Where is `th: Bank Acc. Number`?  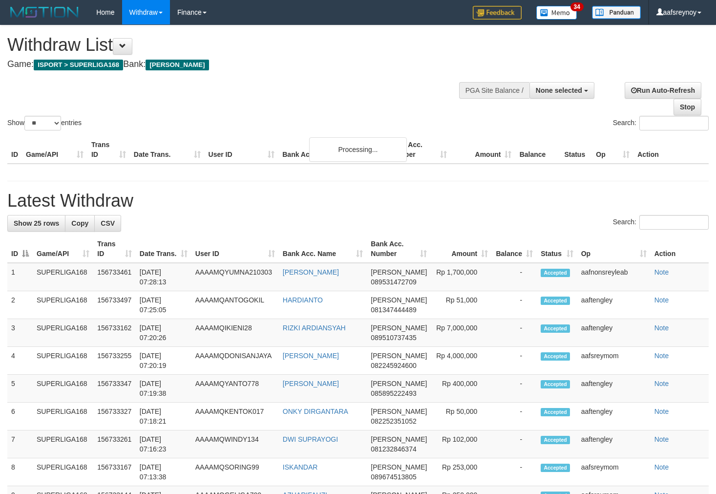 th: Bank Acc. Number is located at coordinates (418, 150).